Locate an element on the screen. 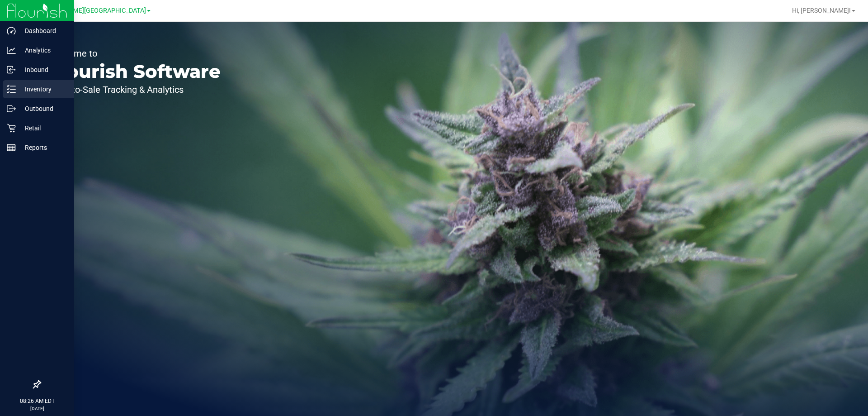 This screenshot has height=416, width=868. inline-svg: Inbound is located at coordinates (12, 70).